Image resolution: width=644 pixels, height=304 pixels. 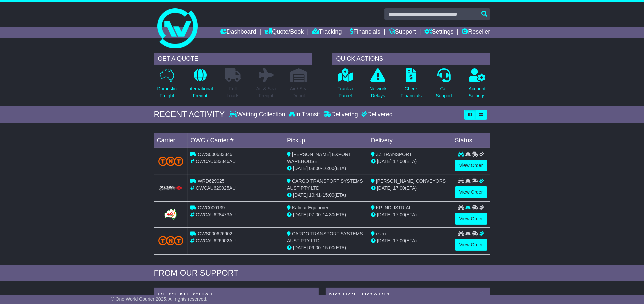 What do you see at coordinates (314, 215) in the screenshot?
I see `span: 07:00` at bounding box center [314, 215].